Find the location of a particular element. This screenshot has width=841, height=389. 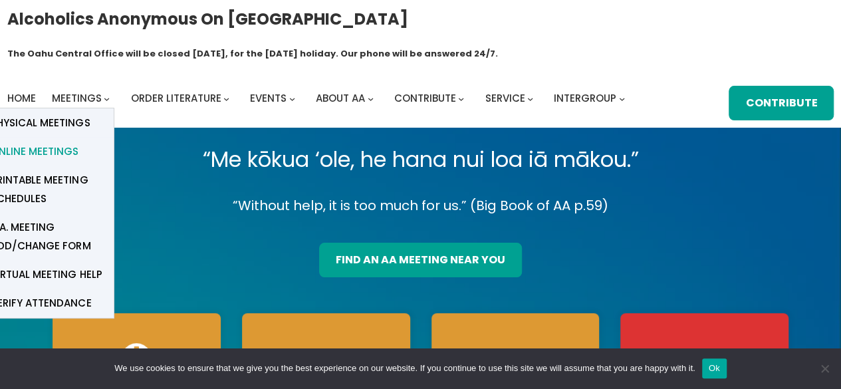

button: About AA submenu is located at coordinates (370, 98).